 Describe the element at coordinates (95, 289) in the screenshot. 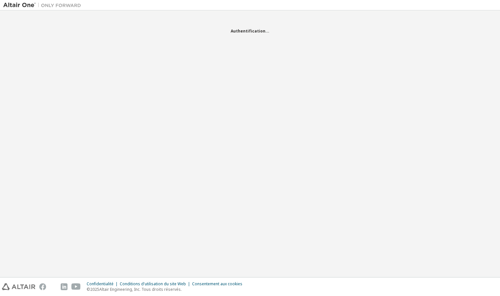

I see `font: 2025` at that location.